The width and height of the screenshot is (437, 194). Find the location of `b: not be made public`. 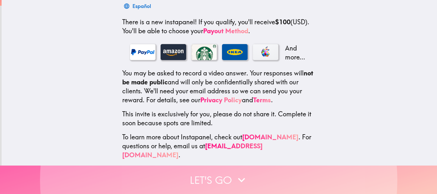

b: not be made public is located at coordinates (217, 77).